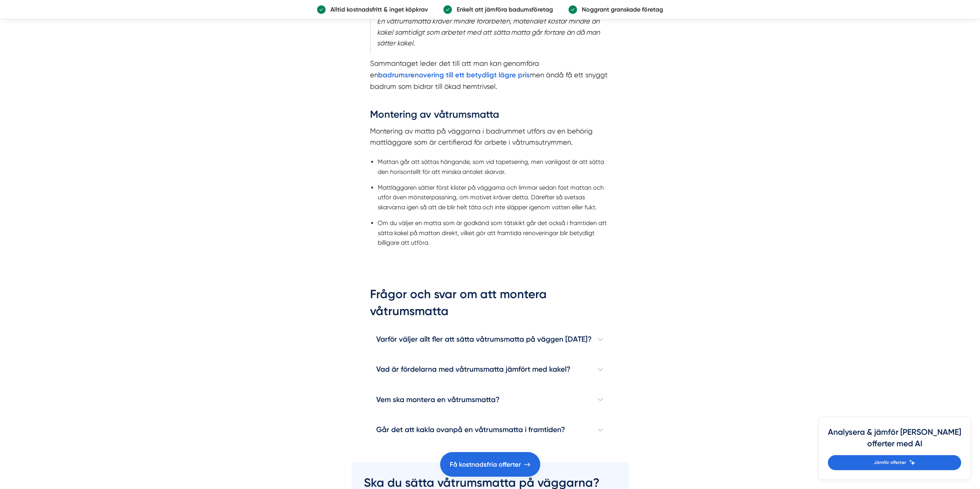 Image resolution: width=980 pixels, height=489 pixels. I want to click on span: Få kostnadsfria offerter, so click(485, 465).